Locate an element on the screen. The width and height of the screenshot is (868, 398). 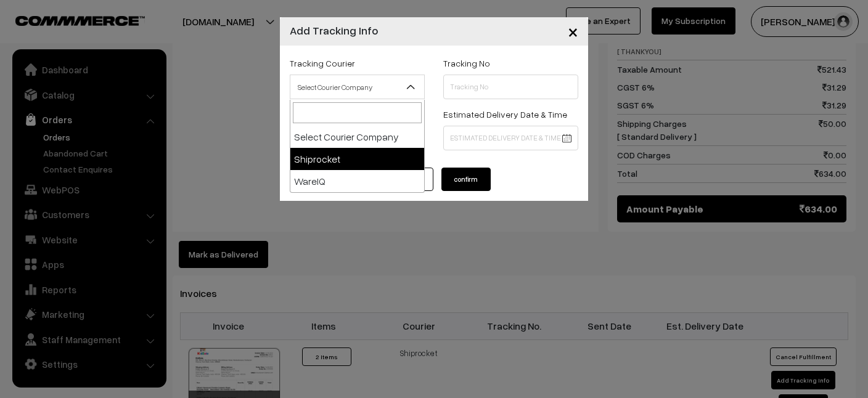
li: Shiprocket is located at coordinates (357, 159).